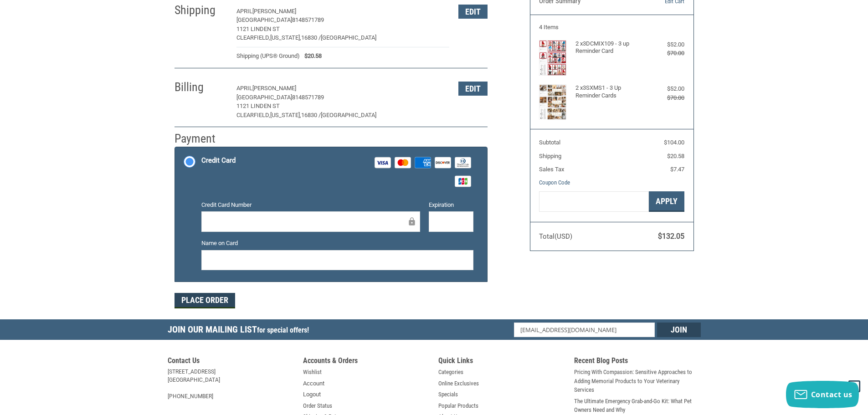  I want to click on a: Pricing With Compassion: Sensitive Approaches to Adding Memorial Products to Your Veterinary Serv..., so click(637, 381).